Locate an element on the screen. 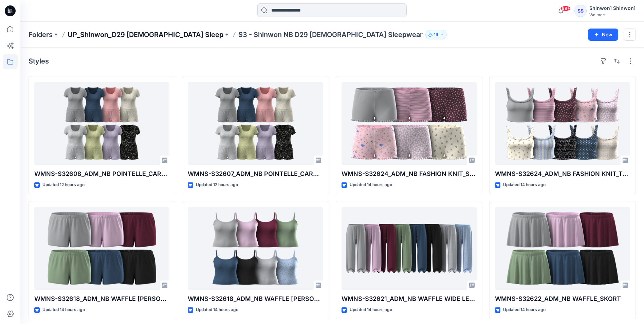  p: WMNS-S32608_ADM_NB POINTELLE_CARDI SHORT SET (OPT 2) is located at coordinates (102, 174).